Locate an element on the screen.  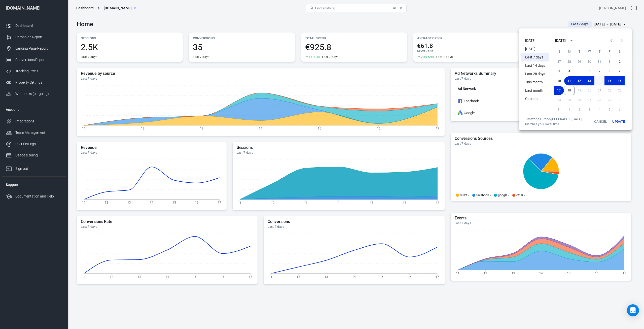
button: 9 is located at coordinates (619, 71).